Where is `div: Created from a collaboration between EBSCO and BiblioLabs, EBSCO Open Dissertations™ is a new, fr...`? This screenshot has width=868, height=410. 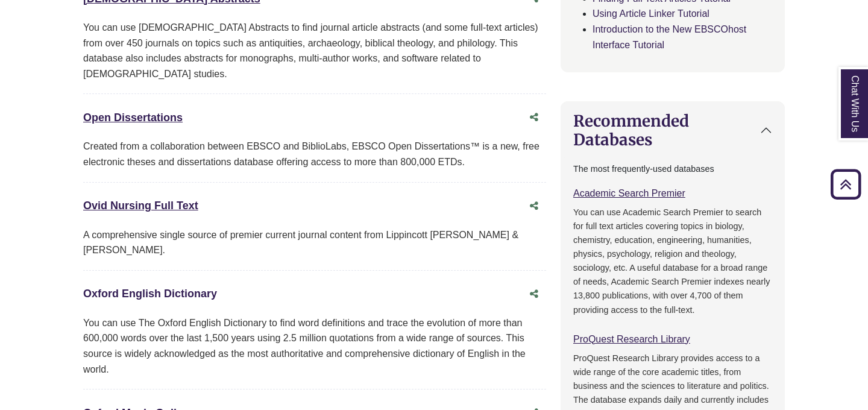 div: Created from a collaboration between EBSCO and BiblioLabs, EBSCO Open Dissertations™ is a new, fr... is located at coordinates (315, 154).